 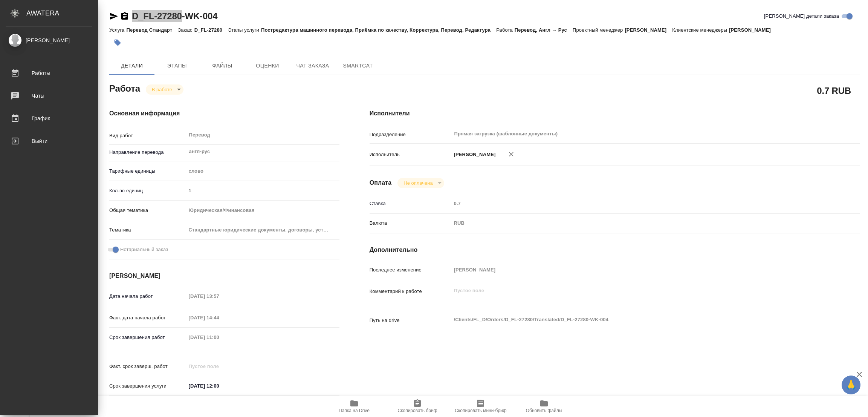 I want to click on button: Удалить исполнителя, so click(x=511, y=154).